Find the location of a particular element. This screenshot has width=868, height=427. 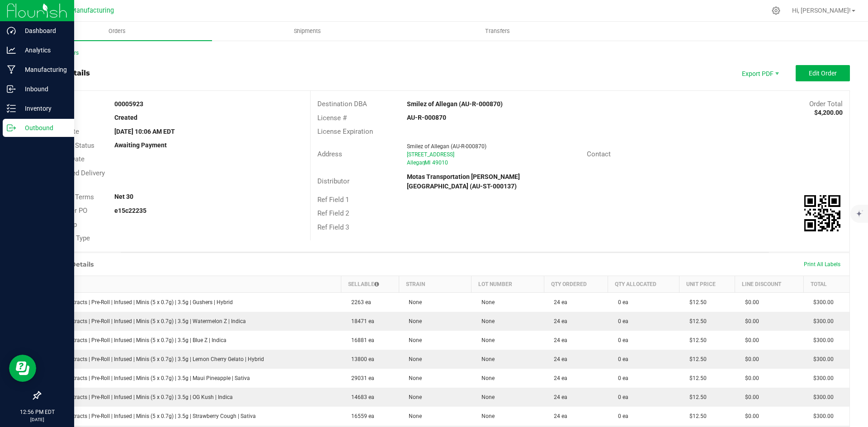

span: Requested Delivery Date is located at coordinates (76, 178).